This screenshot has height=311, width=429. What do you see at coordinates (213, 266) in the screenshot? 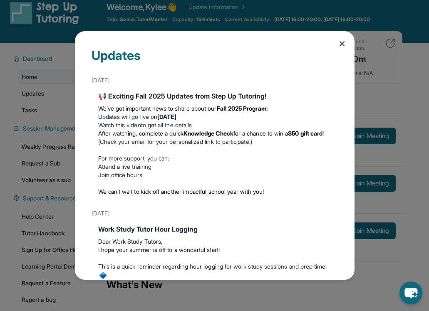
I see `span: This is a quick reminder regarding hour logging for work study sessions and prep time:` at bounding box center [213, 266].